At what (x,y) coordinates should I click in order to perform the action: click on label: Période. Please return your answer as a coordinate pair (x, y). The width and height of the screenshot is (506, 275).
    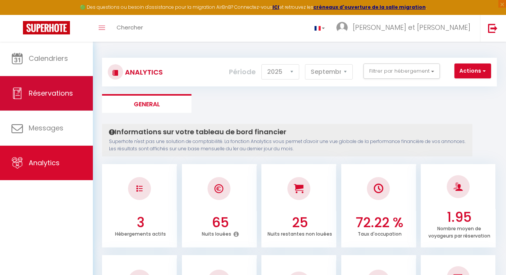
    Looking at the image, I should click on (242, 72).